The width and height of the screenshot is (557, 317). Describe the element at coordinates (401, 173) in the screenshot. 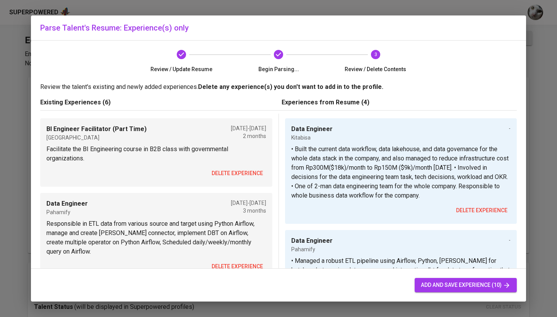

I see `p: • Built the current data workflow, data lakehouse, and data governance for the whole data stack i...` at that location.